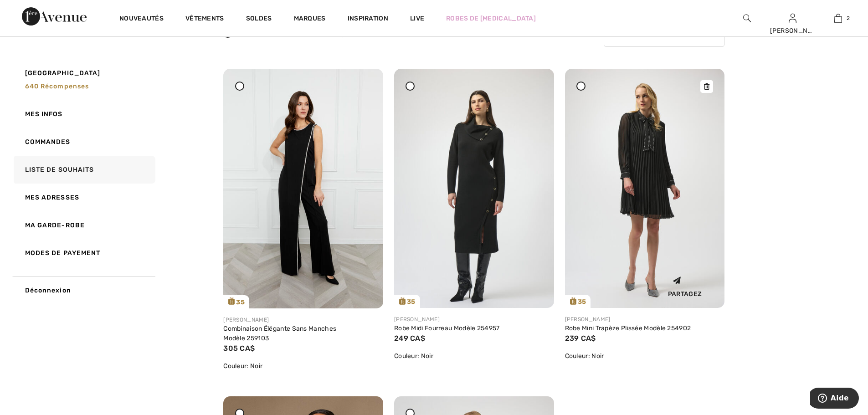  I want to click on span: 239 CA$, so click(580, 338).